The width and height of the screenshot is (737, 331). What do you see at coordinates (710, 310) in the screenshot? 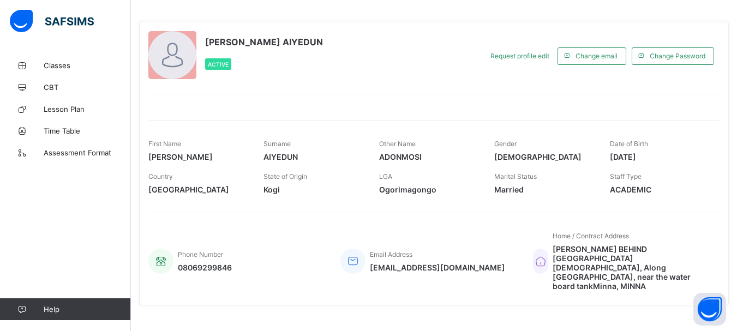
I see `button: Open asap` at bounding box center [710, 310].